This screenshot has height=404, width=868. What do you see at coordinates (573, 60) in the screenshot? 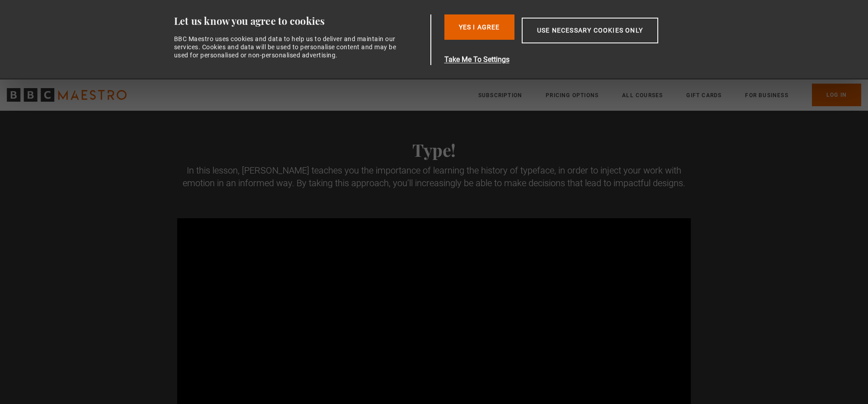
I see `button: Take Me To Settings` at bounding box center [573, 60].